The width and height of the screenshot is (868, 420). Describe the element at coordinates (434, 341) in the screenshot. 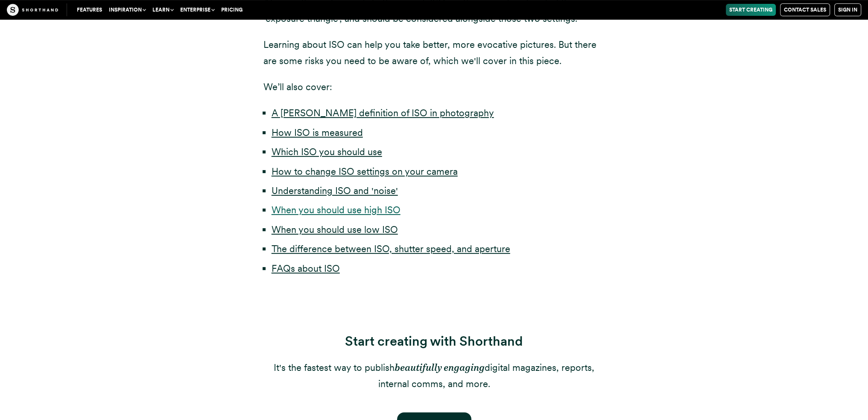

I see `h3: Start creating with Shorthand` at that location.